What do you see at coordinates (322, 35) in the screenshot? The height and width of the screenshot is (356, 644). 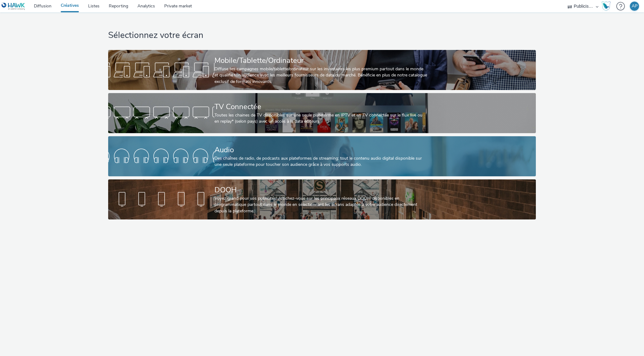 I see `h1: Sélectionnez votre écran` at bounding box center [322, 35].